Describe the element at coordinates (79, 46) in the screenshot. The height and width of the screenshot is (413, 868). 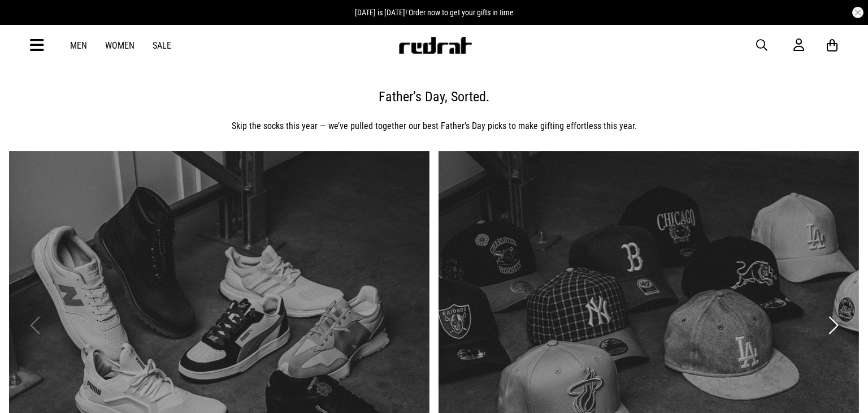
I see `a: Men` at that location.